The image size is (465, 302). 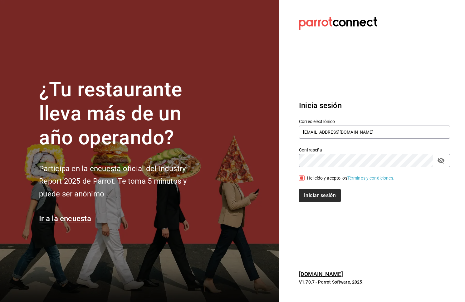 I want to click on label: Correo electrónico, so click(x=375, y=122).